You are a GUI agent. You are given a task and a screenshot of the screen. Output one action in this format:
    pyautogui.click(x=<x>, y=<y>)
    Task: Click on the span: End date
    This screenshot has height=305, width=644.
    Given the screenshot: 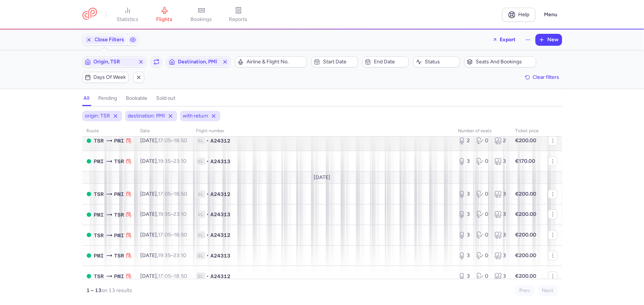 What is the action you would take?
    pyautogui.click(x=390, y=62)
    